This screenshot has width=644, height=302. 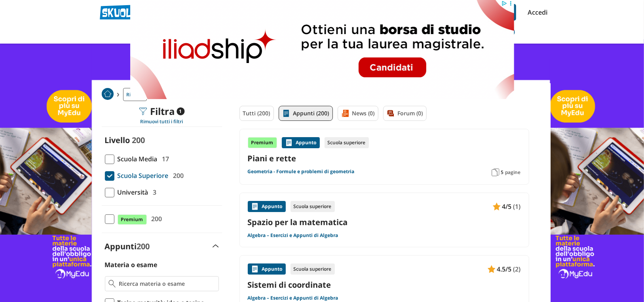 What do you see at coordinates (496, 173) in the screenshot?
I see `img: Pagine` at bounding box center [496, 173].